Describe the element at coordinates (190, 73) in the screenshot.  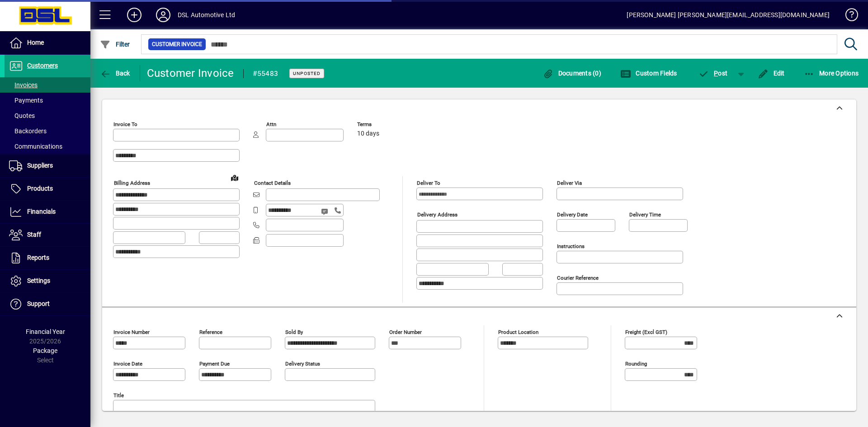
I see `div: Customer Invoice` at that location.